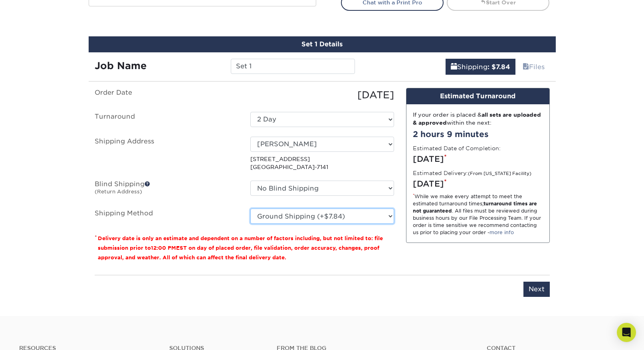  Describe the element at coordinates (166, 119) in the screenshot. I see `label: Turnaround` at that location.